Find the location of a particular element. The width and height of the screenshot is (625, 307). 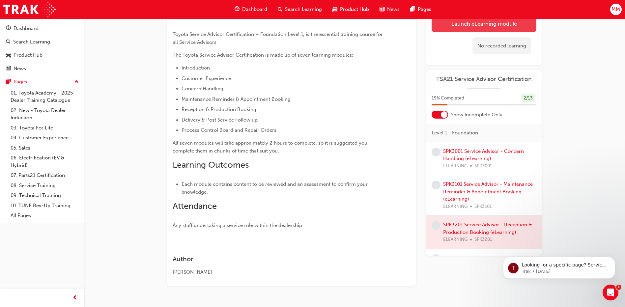

a: 09. Technical Training is located at coordinates (44, 195).